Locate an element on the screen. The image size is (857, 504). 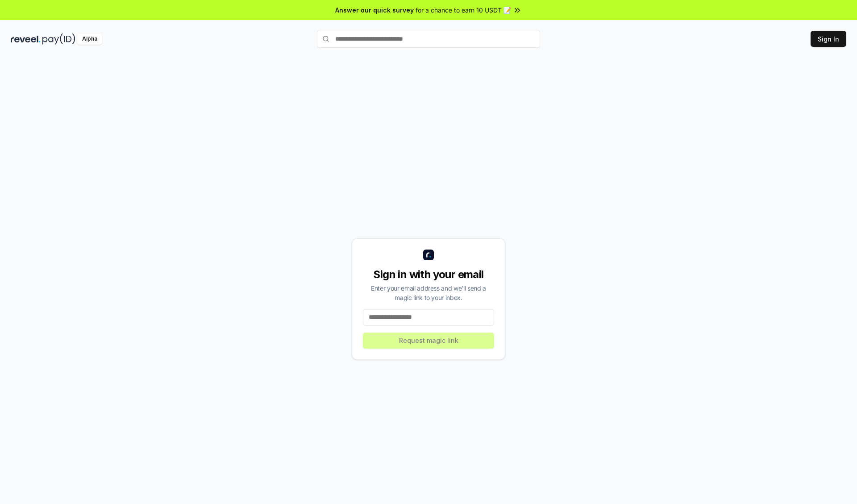
div: Enter your email address and we’ll send a magic link to your inbox. is located at coordinates (428, 293).